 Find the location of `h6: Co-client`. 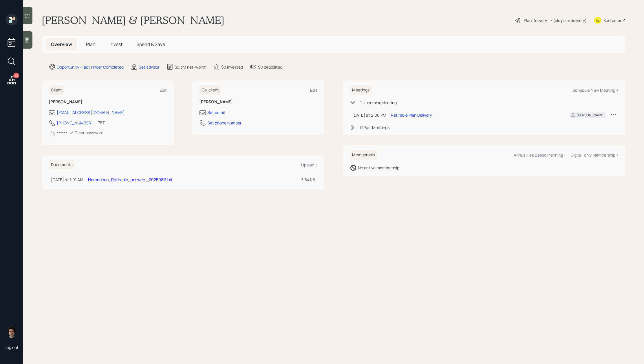

h6: Co-client is located at coordinates (210, 90).